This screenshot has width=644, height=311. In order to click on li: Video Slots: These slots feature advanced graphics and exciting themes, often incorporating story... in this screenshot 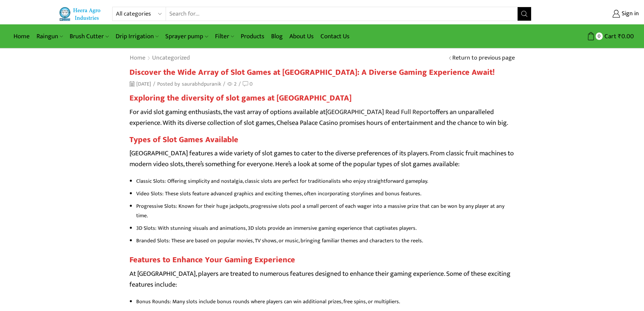, I will do `click(325, 194)`.